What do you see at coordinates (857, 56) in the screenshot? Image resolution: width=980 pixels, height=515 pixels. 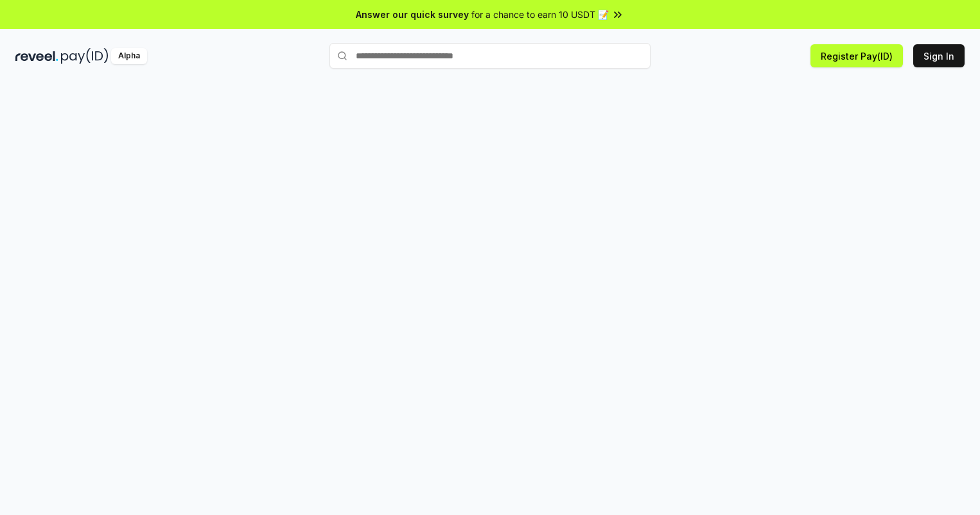 I see `button: Register Pay(ID)` at bounding box center [857, 56].